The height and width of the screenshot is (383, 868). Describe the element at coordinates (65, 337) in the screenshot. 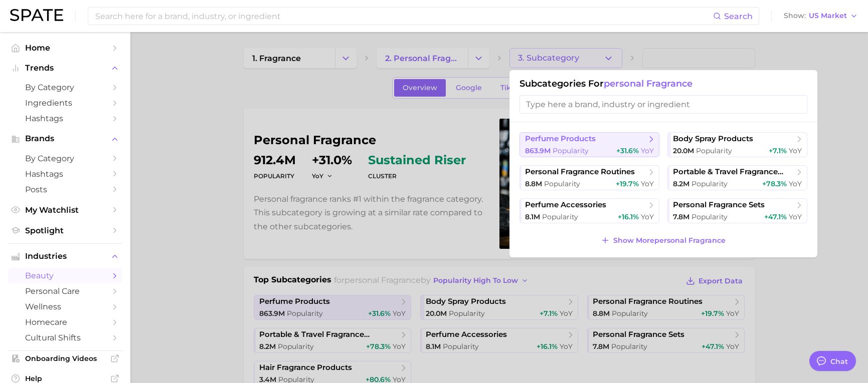

I see `span: cultural shifts` at that location.